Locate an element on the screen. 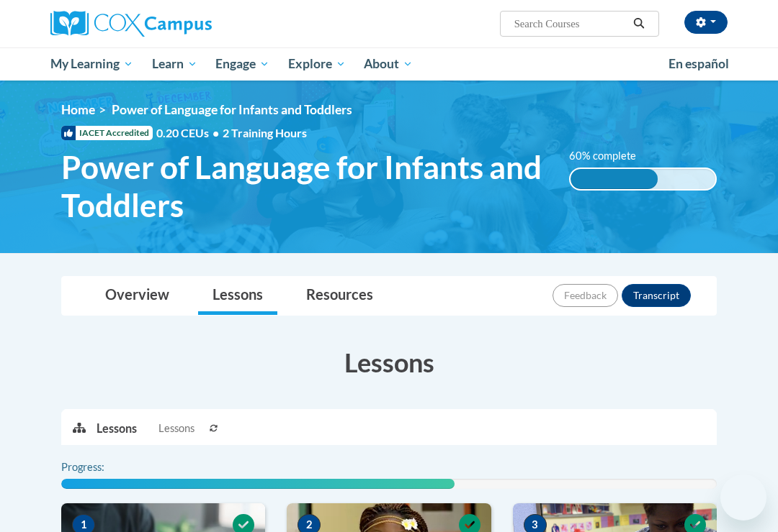  span: Lessons is located at coordinates (177, 429).